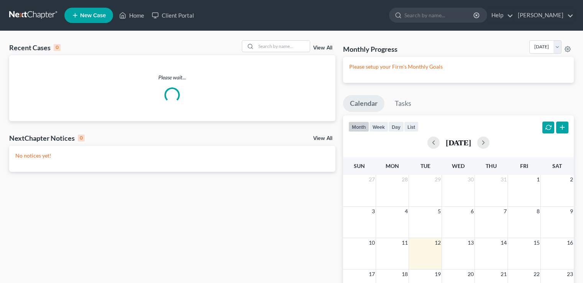 This screenshot has height=283, width=583. I want to click on span: Mon, so click(392, 166).